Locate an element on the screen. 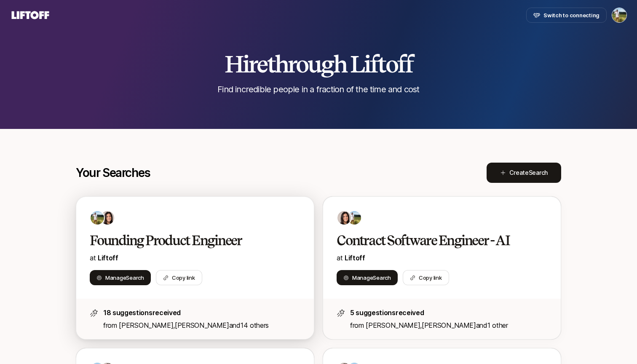 The width and height of the screenshot is (637, 364). h2: Contract Software Engineer - AI is located at coordinates (433, 241).